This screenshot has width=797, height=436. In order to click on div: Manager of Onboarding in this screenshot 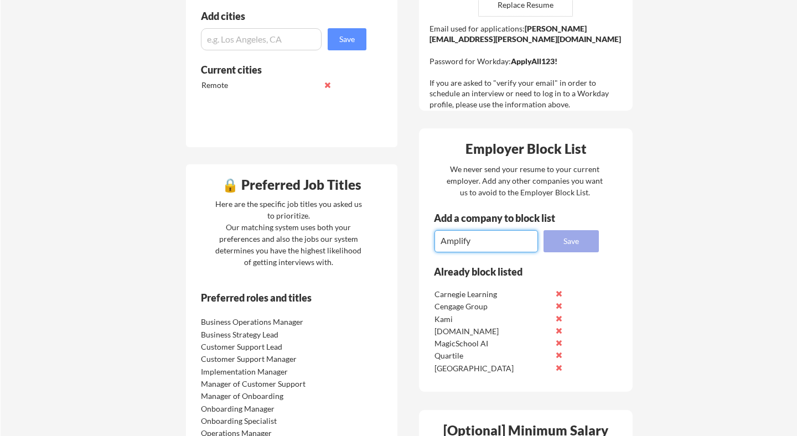, I will do `click(259, 397)`.